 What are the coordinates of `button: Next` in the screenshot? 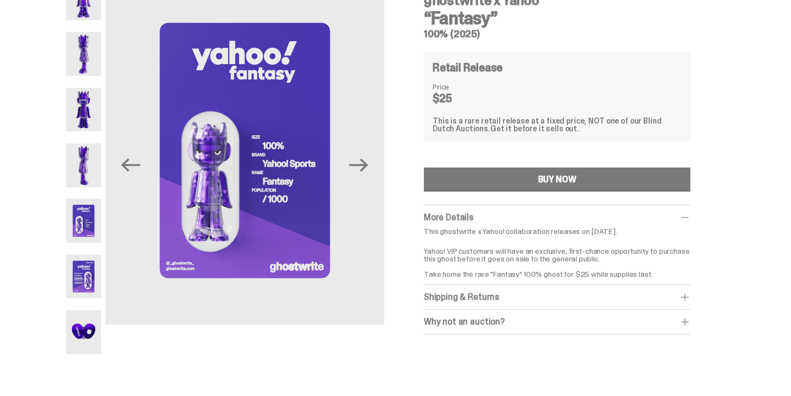 It's located at (359, 165).